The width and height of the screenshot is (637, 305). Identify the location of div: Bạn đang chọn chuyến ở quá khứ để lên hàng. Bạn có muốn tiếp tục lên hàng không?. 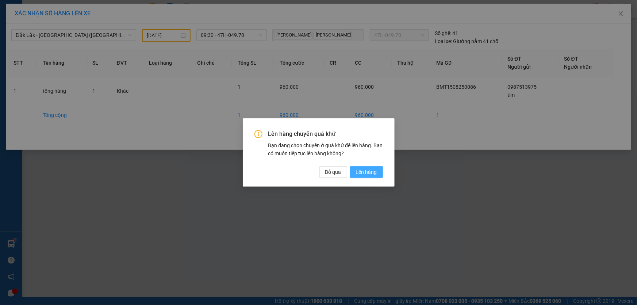
(325, 149).